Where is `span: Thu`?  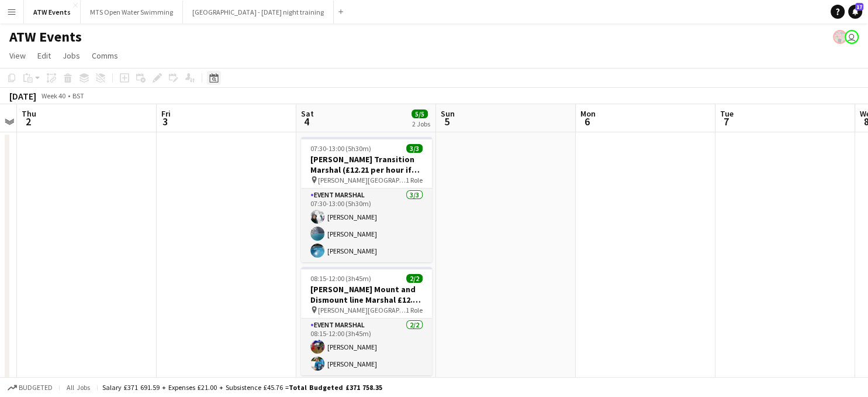 span: Thu is located at coordinates (29, 113).